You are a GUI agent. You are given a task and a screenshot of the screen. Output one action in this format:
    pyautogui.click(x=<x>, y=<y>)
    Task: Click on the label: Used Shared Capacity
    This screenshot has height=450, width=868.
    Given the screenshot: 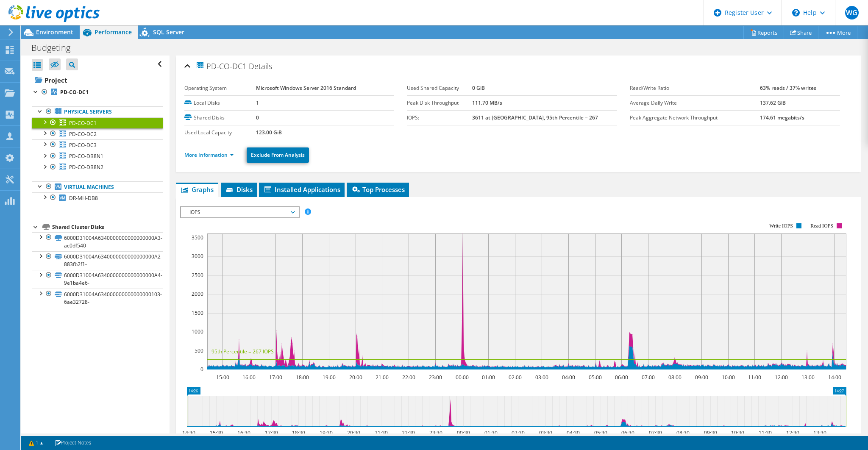 What is the action you would take?
    pyautogui.click(x=439, y=88)
    